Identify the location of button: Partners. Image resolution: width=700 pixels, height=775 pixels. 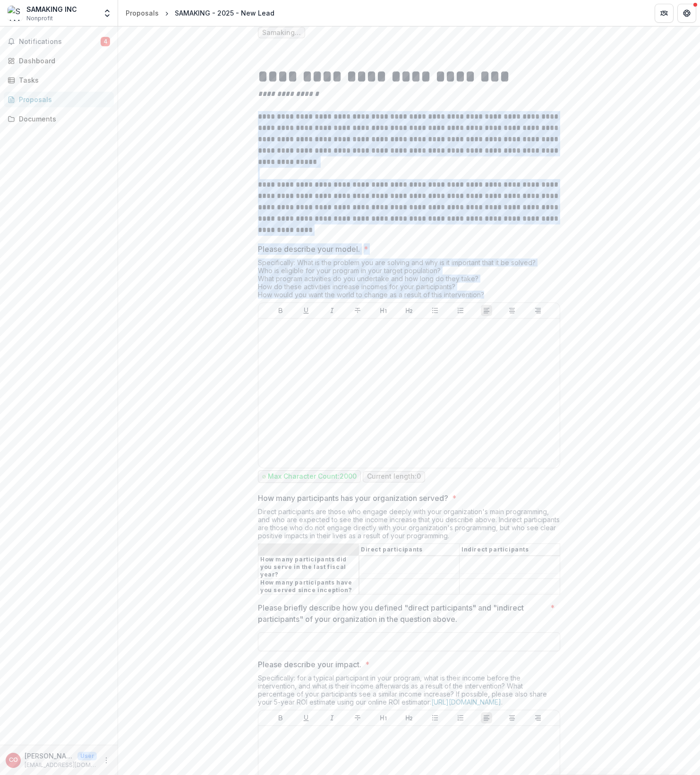
(664, 14).